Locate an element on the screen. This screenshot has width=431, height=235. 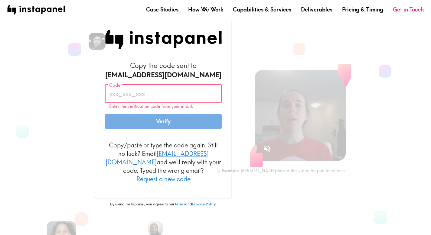
img: instapanel is located at coordinates (36, 10).